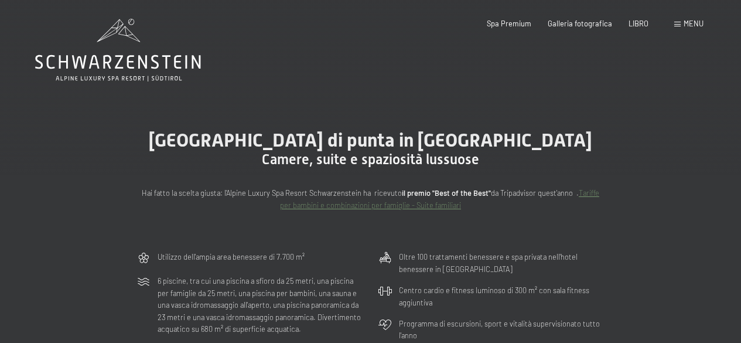  What do you see at coordinates (509, 23) in the screenshot?
I see `font: Spa Premium` at bounding box center [509, 23].